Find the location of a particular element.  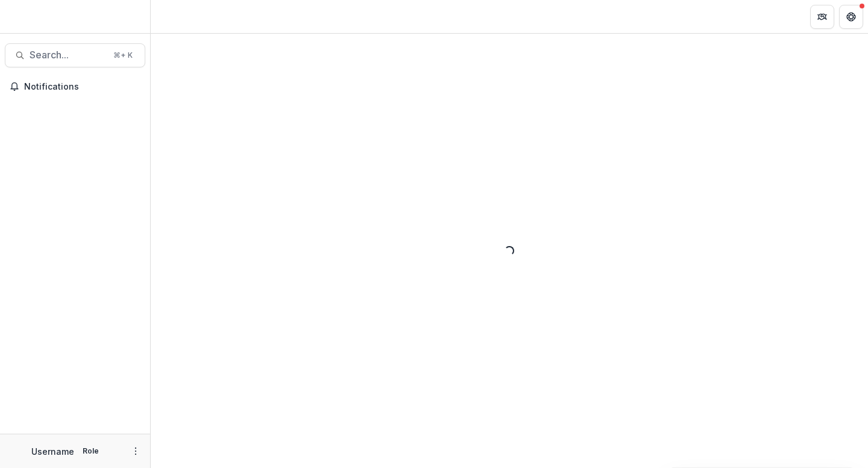

button: Get Help is located at coordinates (851, 17).